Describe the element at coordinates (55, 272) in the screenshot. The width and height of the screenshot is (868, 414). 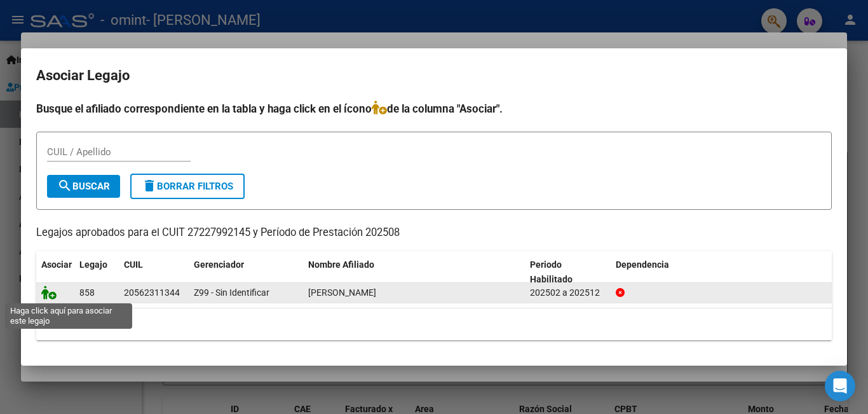
I see `datatable-header-cell: Asociar` at that location.